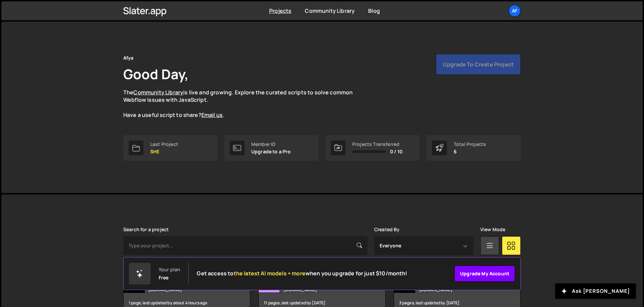 The height and width of the screenshot is (307, 644). What do you see at coordinates (470, 152) in the screenshot?
I see `p: 6` at bounding box center [470, 152].